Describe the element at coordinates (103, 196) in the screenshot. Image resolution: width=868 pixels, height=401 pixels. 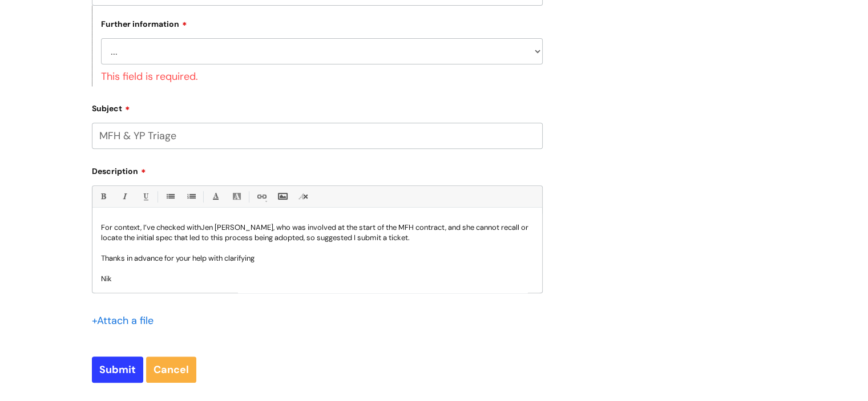
I see `a: Bold (Ctrl-B)` at that location.